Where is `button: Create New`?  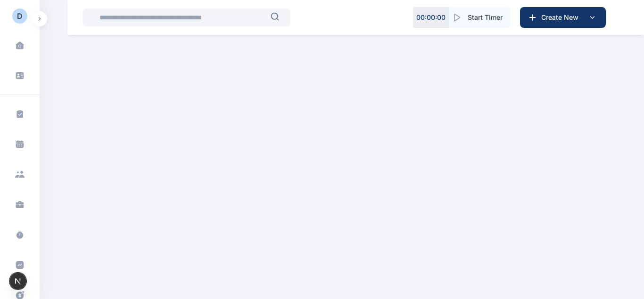
button: Create New is located at coordinates (563, 17).